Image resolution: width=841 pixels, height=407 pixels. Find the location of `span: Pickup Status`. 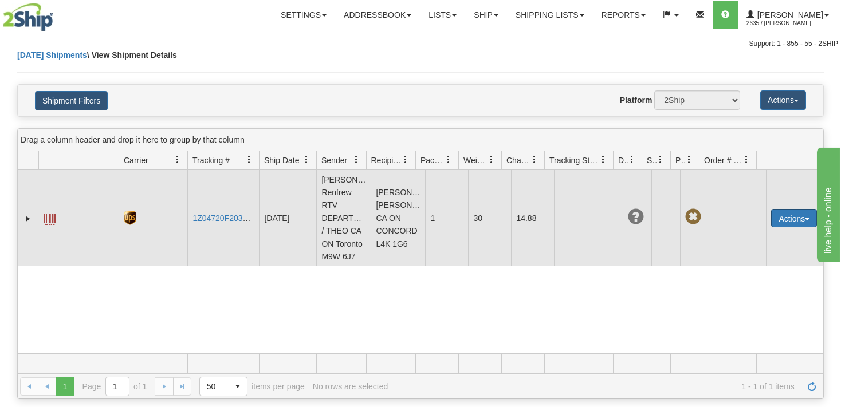

span: Pickup Status is located at coordinates (680, 160).